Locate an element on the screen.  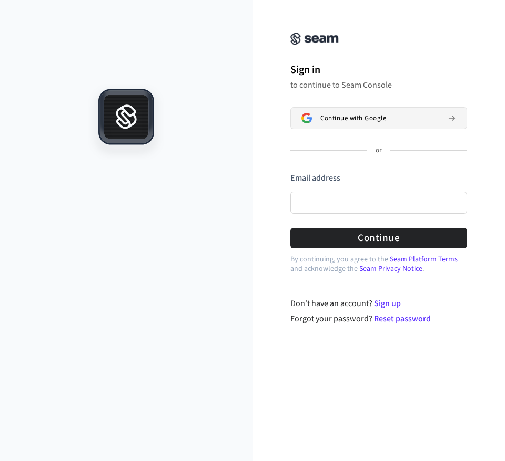
p: or is located at coordinates (378, 151).